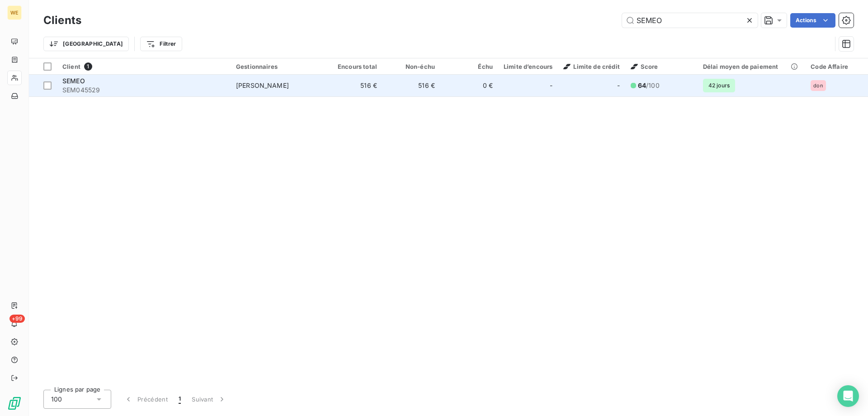 Image resolution: width=868 pixels, height=416 pixels. Describe the element at coordinates (642, 85) in the screenshot. I see `span: 64` at that location.